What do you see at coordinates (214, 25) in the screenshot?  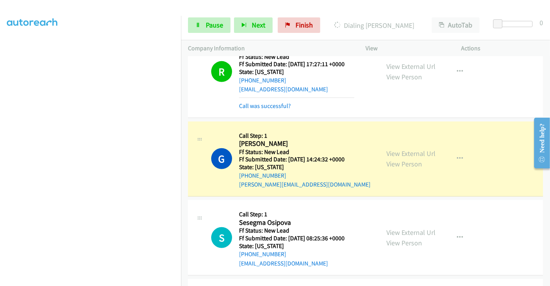 I see `span: Pause` at bounding box center [214, 25].